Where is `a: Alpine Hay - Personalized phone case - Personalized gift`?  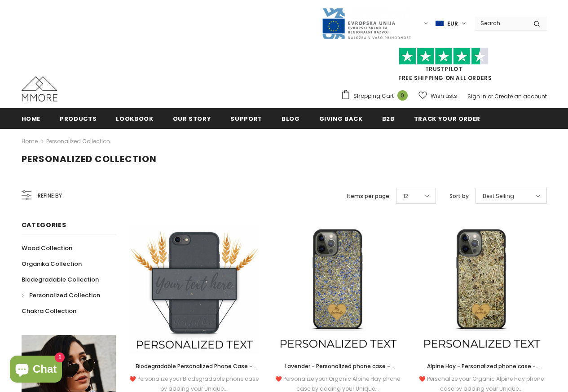
a: Alpine Hay - Personalized phone case - Personalized gift is located at coordinates (482, 366).